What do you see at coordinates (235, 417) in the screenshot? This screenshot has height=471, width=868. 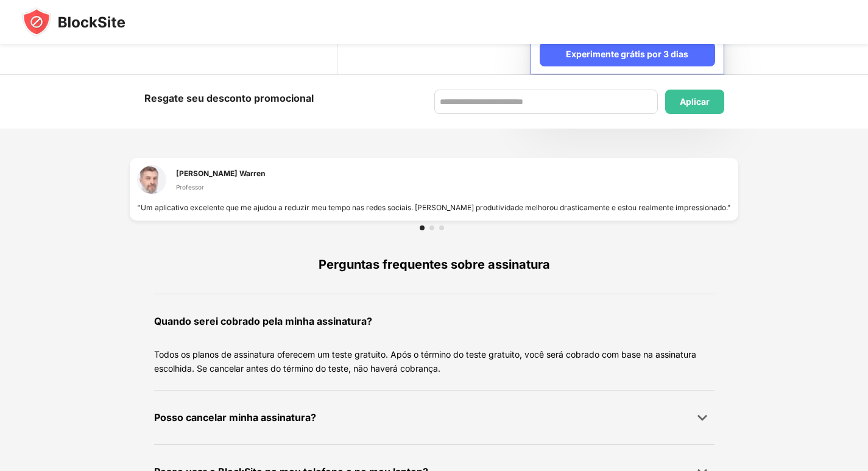 I see `font: Posso cancelar minha assinatura?` at bounding box center [235, 417].